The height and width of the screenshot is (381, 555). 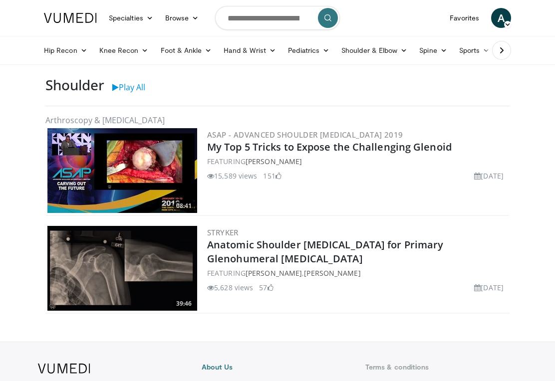 I want to click on div: FEATURING ,, so click(x=357, y=273).